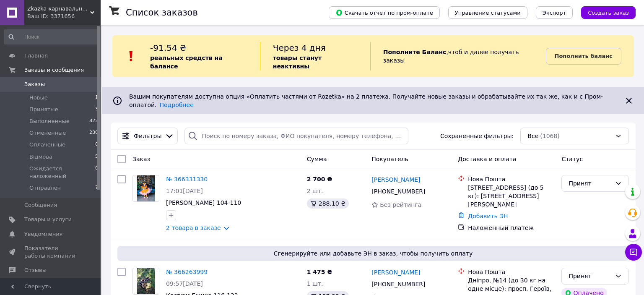 The image size is (644, 295). Describe the element at coordinates (48, 144) in the screenshot. I see `span: Оплаченные` at that location.